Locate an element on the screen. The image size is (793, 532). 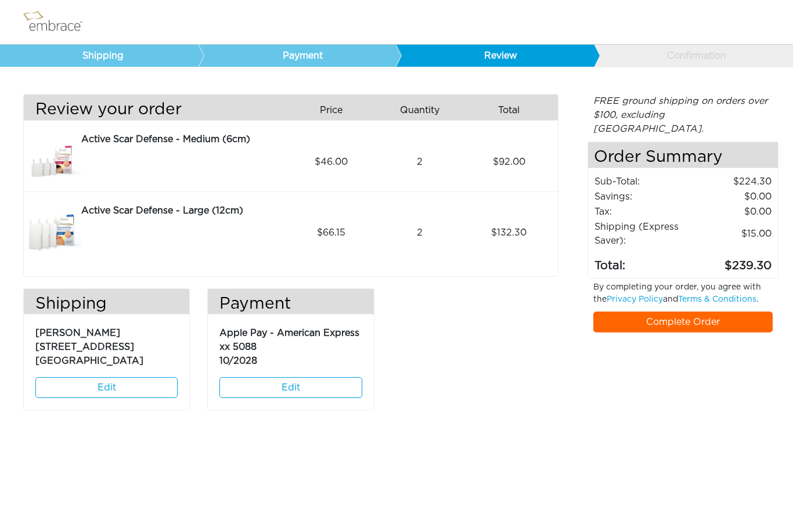
div: Price is located at coordinates (335, 110).